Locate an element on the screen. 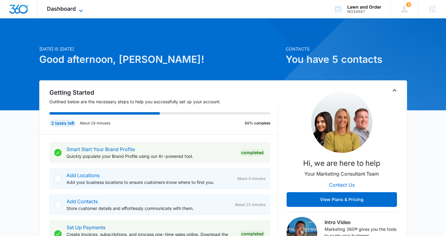 This screenshot has width=446, height=236. div: Domain Overview is located at coordinates (39, 38).